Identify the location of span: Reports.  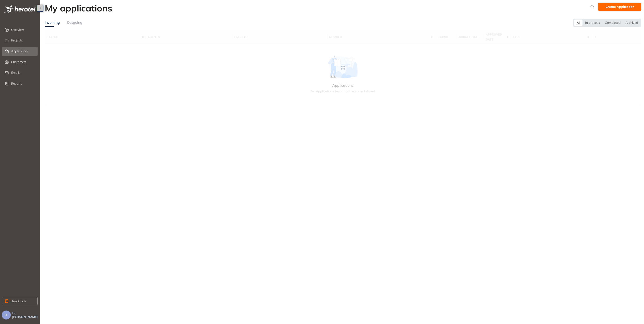
(24, 83).